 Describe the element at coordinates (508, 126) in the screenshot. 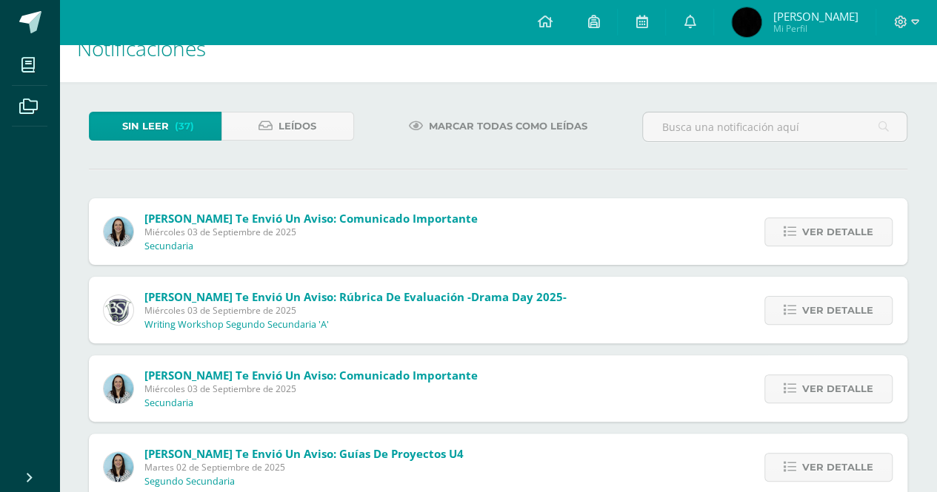

I see `span: Marcar todas como leídas` at that location.